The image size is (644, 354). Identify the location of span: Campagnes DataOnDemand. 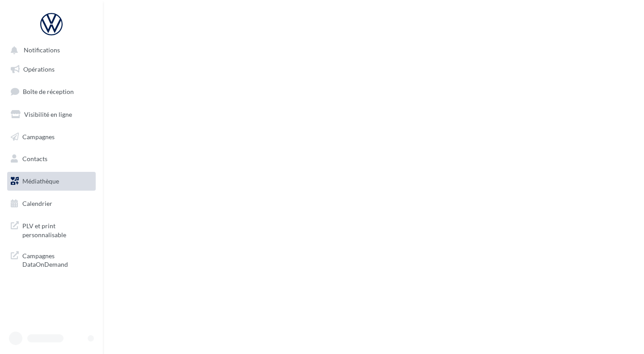
(58, 259).